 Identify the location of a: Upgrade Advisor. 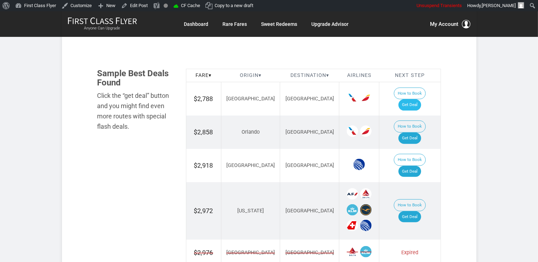
(330, 24).